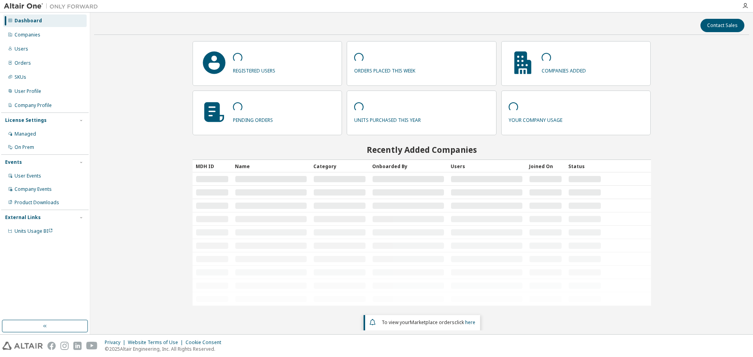  Describe the element at coordinates (212, 166) in the screenshot. I see `div: MDH ID` at that location.